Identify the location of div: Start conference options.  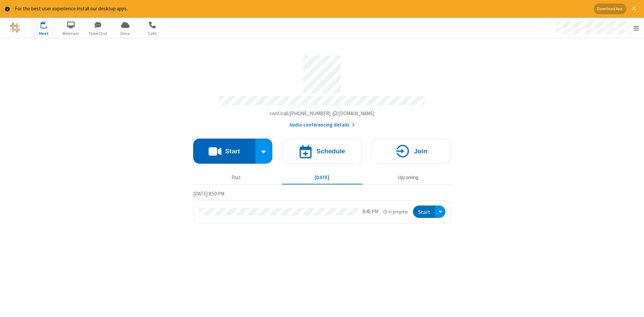
(264, 151).